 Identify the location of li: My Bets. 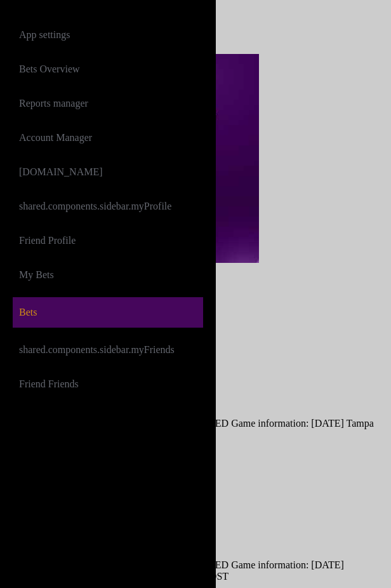
(108, 275).